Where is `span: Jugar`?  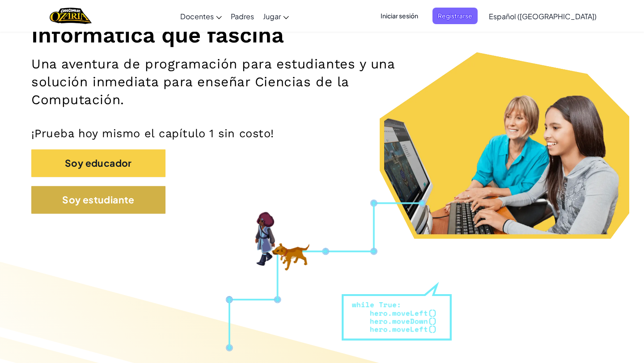
span: Jugar is located at coordinates (272, 16).